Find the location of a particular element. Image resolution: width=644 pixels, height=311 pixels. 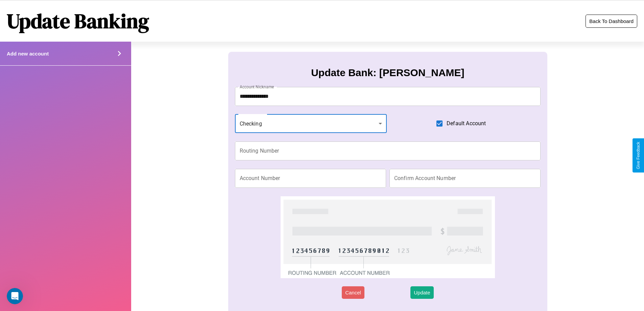

button: Back To Dashboard is located at coordinates (611, 21).